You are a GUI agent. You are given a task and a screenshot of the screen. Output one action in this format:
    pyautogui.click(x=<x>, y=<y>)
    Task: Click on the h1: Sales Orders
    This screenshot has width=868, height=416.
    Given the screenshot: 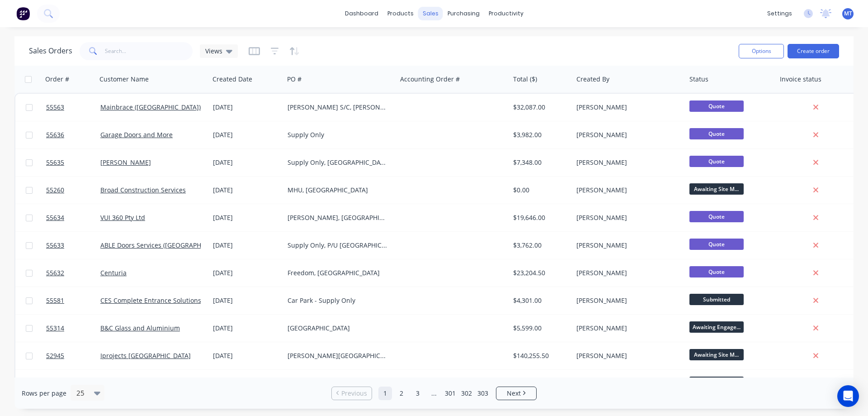 What is the action you would take?
    pyautogui.click(x=50, y=50)
    